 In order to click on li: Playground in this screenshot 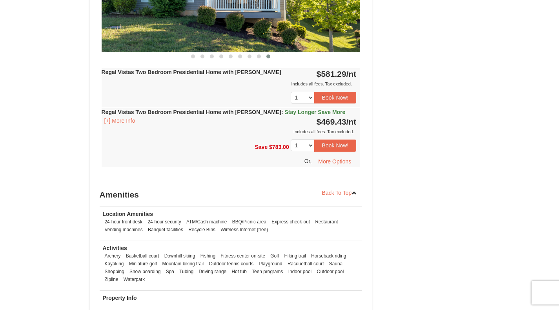, I will do `click(270, 264)`.